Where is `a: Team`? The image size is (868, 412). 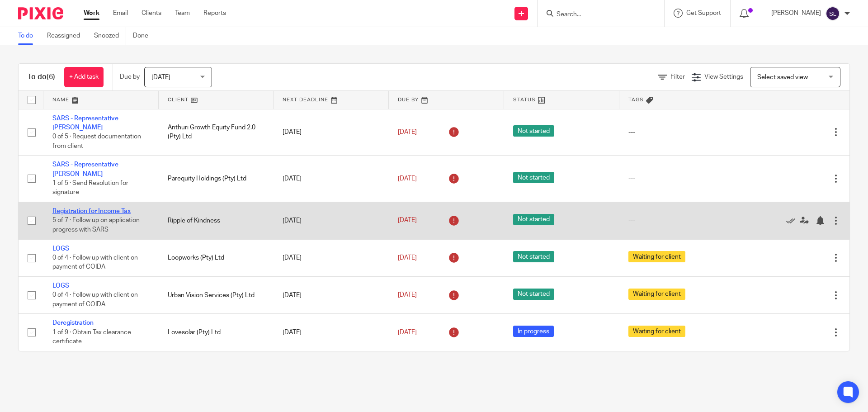 a: Team is located at coordinates (183, 13).